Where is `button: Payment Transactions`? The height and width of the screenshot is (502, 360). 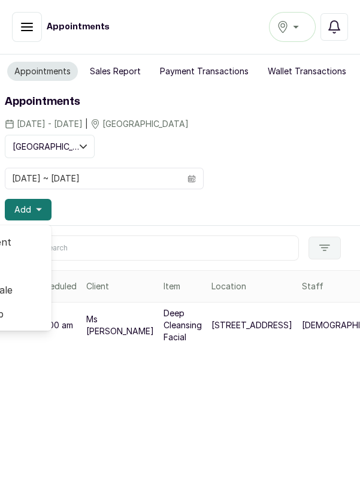 button: Payment Transactions is located at coordinates (204, 71).